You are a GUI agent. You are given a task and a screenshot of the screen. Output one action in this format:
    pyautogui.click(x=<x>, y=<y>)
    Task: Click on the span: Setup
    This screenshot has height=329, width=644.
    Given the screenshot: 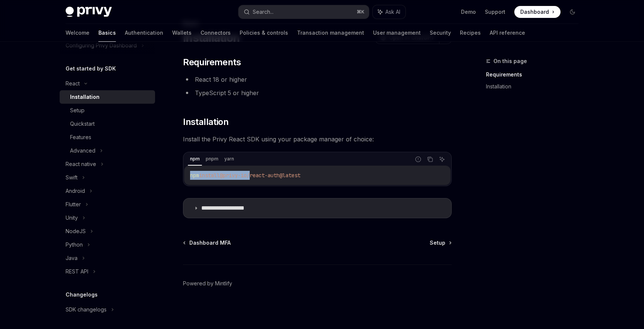 What is the action you would take?
    pyautogui.click(x=437, y=242)
    